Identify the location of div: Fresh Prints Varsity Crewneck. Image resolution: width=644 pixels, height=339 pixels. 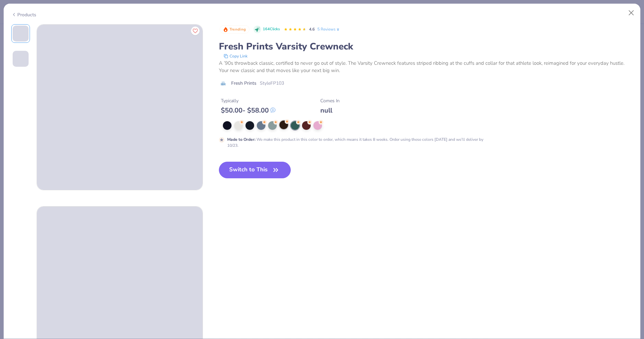
(426, 46).